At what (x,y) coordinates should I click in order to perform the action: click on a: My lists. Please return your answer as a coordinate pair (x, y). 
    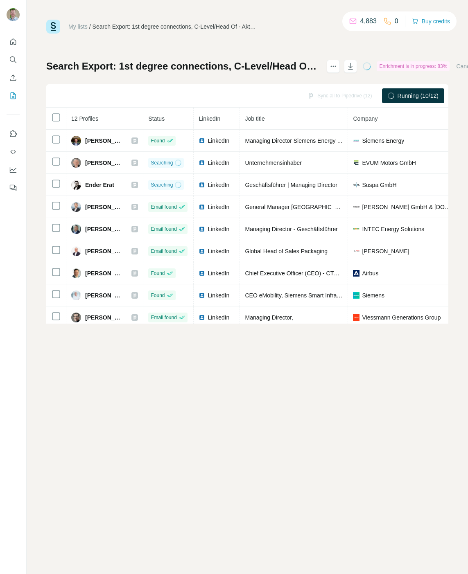
    Looking at the image, I should click on (78, 27).